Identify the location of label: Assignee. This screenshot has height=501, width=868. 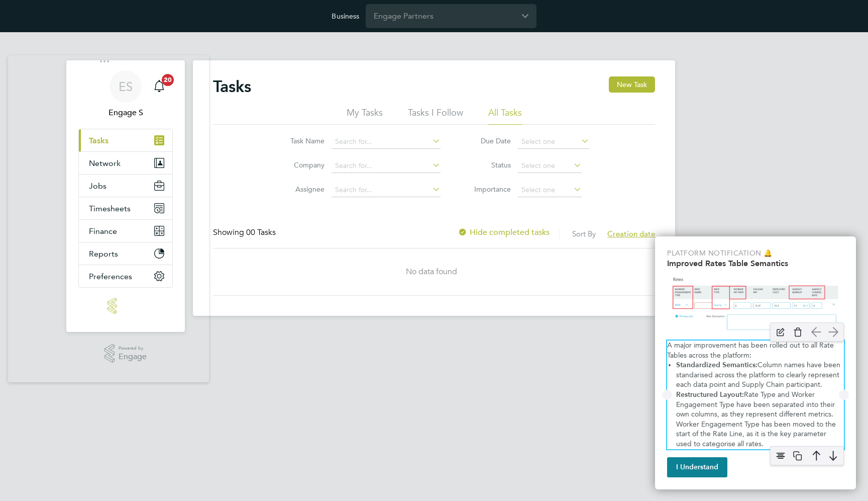
(302, 189).